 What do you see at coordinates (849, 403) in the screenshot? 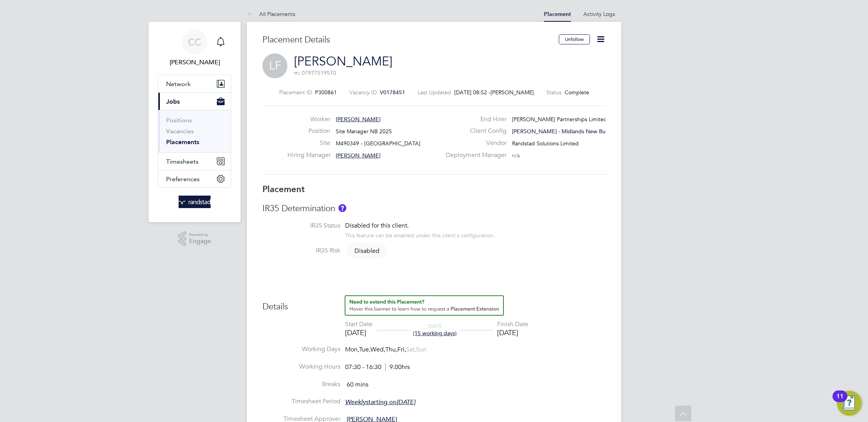
I see `button: Open Resource Center, 11 new notifications` at bounding box center [849, 403].